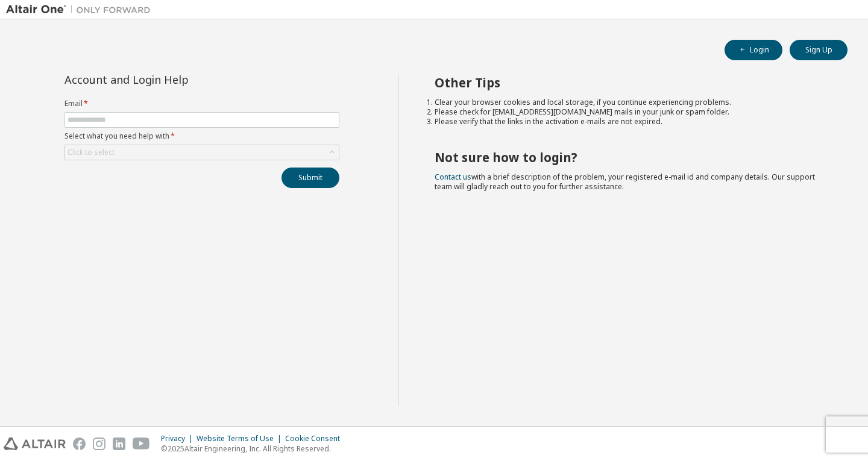 This screenshot has height=461, width=868. I want to click on div: Account and Login Help, so click(174, 80).